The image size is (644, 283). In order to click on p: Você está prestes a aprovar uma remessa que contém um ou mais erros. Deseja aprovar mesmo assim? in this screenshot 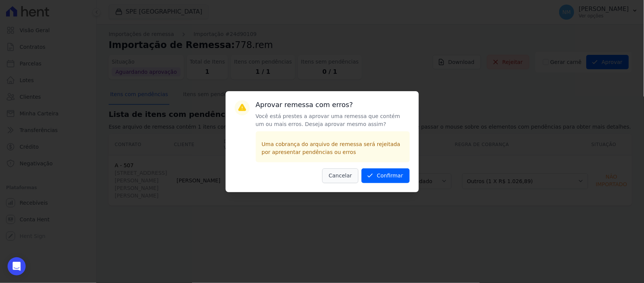, I will do `click(333, 120)`.